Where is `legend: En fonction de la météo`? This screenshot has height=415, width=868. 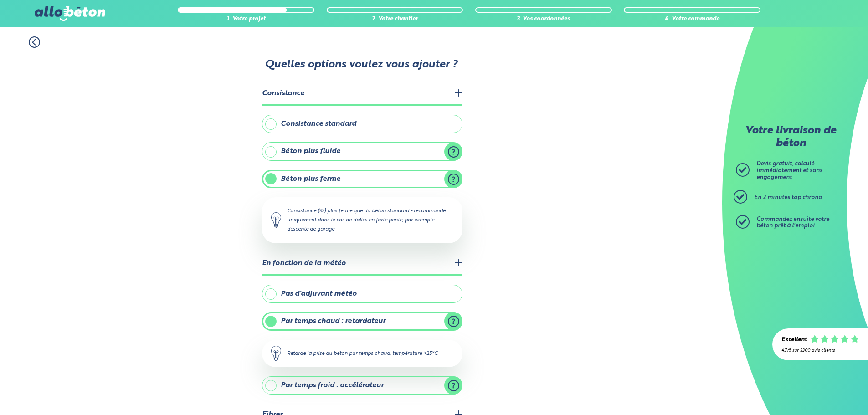 legend: En fonction de la météo is located at coordinates (362, 264).